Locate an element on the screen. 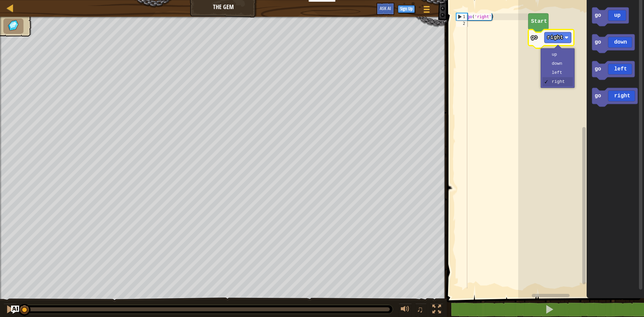 This screenshot has height=317, width=644. button: Show game menu is located at coordinates (427, 10).